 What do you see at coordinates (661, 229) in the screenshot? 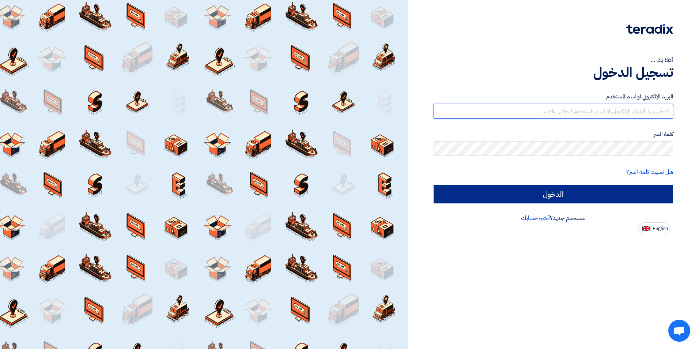
I see `span: English` at bounding box center [661, 229].